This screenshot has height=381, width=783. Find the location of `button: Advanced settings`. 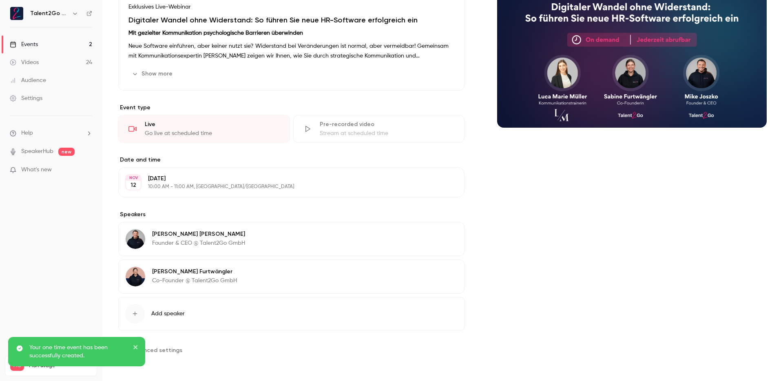

button: Advanced settings is located at coordinates (153, 350).